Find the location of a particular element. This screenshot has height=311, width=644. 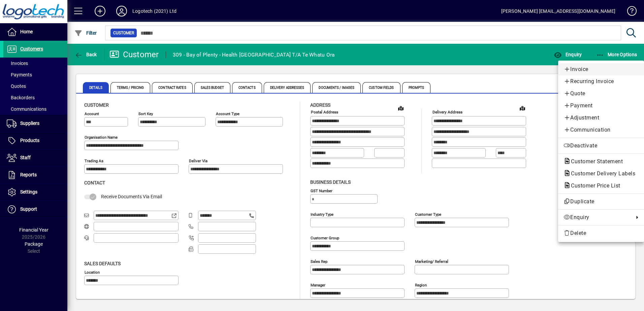

span: Deactivate is located at coordinates (601, 146).